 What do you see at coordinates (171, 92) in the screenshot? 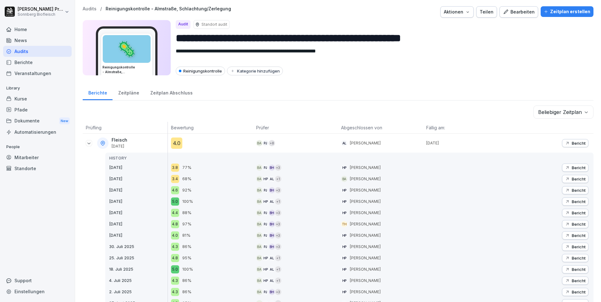
I see `a: Zeitplan Abschluss` at bounding box center [171, 92].